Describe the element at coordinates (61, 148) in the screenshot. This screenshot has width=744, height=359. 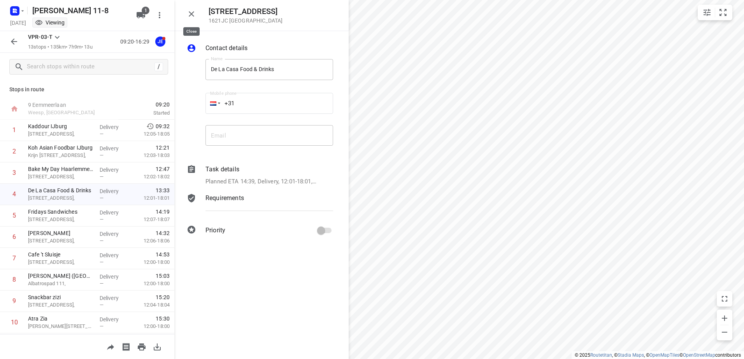
I see `p: Koh Asian Foodbar IJburg` at that location.